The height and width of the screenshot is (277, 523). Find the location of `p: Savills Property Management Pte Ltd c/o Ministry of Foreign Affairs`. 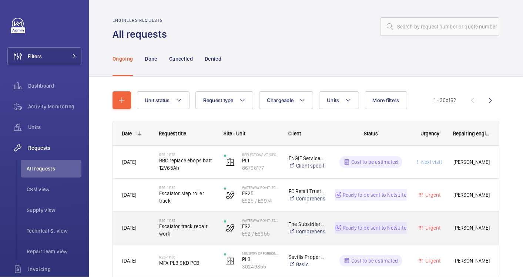

p: Savills Property Management Pte Ltd c/o Ministry of Foreign Affairs is located at coordinates (307, 257).